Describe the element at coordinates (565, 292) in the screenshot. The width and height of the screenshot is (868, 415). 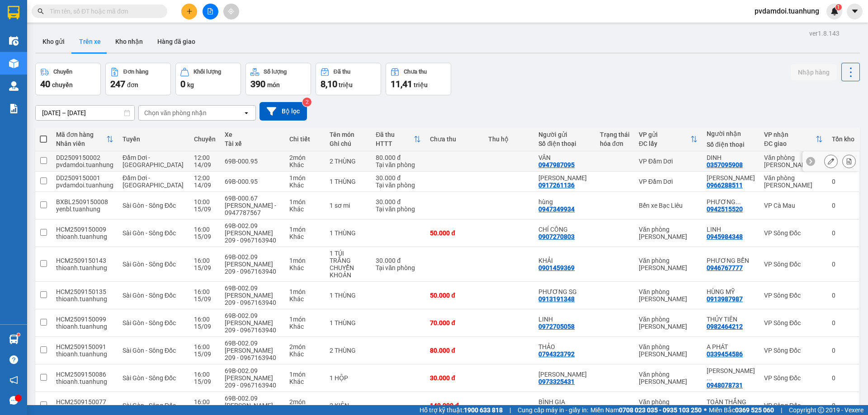
I see `div: PHƯƠNG SG` at that location.